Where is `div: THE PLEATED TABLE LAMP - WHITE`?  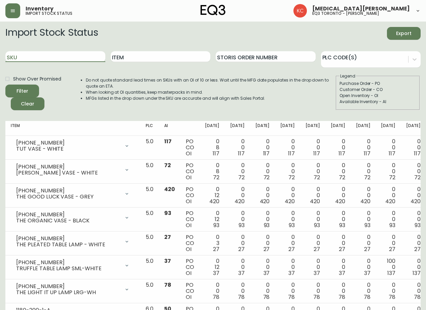
div: THE PLEATED TABLE LAMP - WHITE is located at coordinates (68, 245).